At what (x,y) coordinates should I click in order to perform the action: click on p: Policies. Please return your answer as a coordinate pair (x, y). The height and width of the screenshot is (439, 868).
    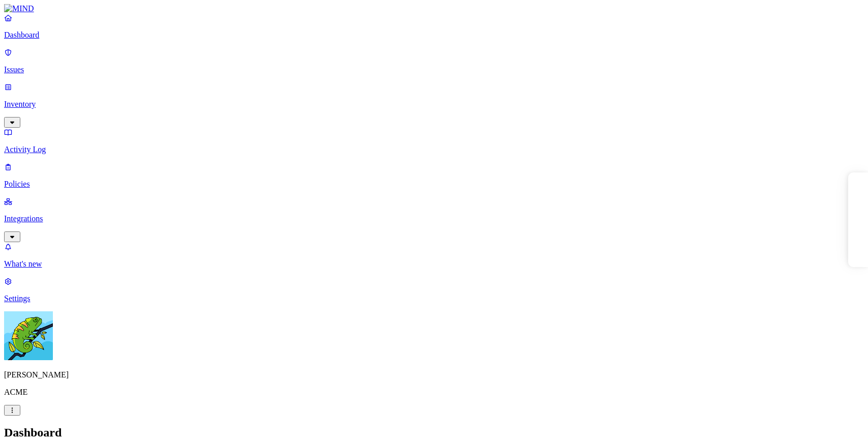
    Looking at the image, I should click on (434, 184).